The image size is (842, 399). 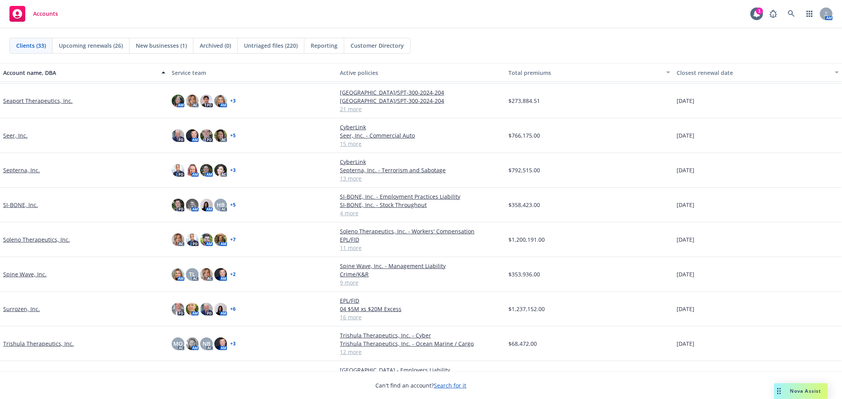 What do you see at coordinates (809, 14) in the screenshot?
I see `a: Switch app` at bounding box center [809, 14].